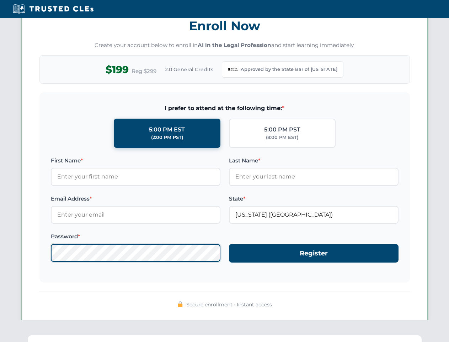 The width and height of the screenshot is (449, 342). What do you see at coordinates (314, 176) in the screenshot?
I see `input: Enter your last name` at bounding box center [314, 176].